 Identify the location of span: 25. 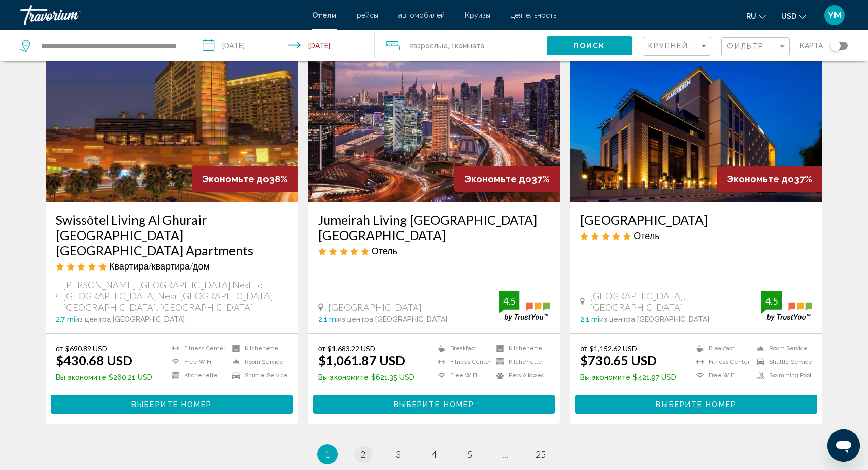
(541, 454).